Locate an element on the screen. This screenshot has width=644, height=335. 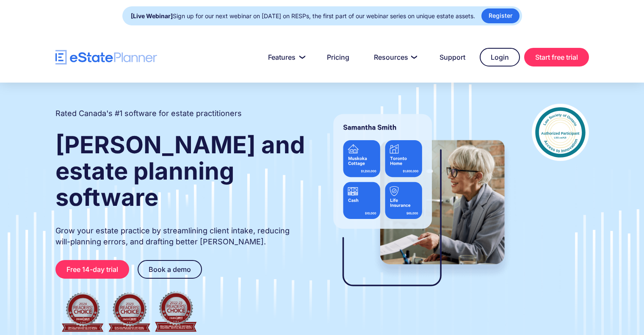
a: Register is located at coordinates (500, 16).